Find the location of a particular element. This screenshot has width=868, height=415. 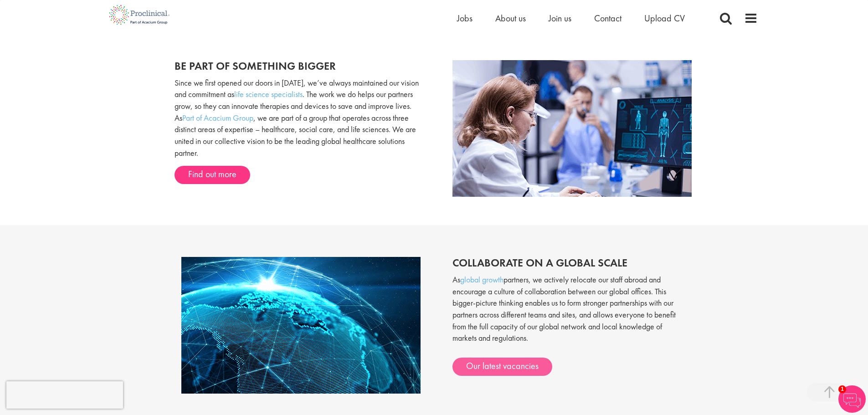

a: Upload CV is located at coordinates (664, 18).